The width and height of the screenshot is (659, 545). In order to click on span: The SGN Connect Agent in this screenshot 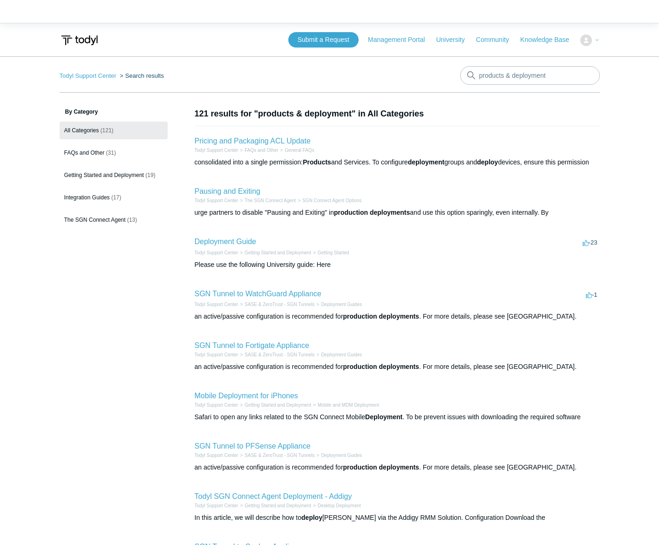, I will do `click(95, 220)`.